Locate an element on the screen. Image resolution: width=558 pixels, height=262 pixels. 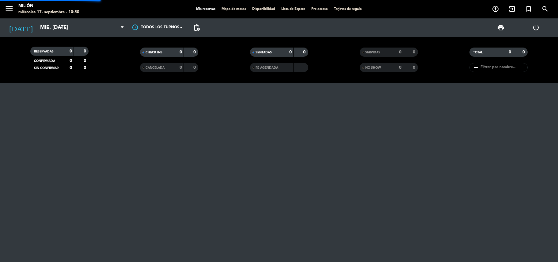
input: Filtrar por nombre... is located at coordinates (504, 67).